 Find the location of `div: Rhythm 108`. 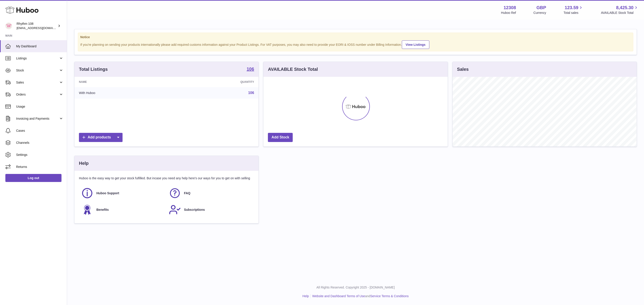

div: Rhythm 108 is located at coordinates (37, 26).